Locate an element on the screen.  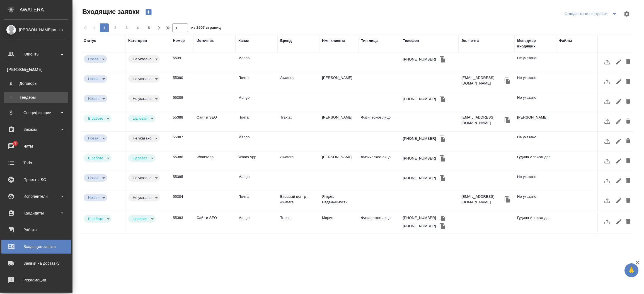
button: 4 is located at coordinates (138, 28).